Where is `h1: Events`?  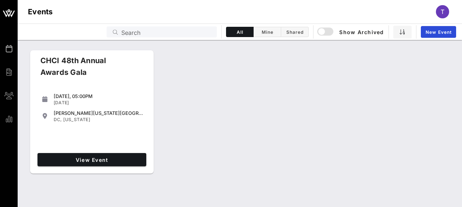 h1: Events is located at coordinates (40, 12).